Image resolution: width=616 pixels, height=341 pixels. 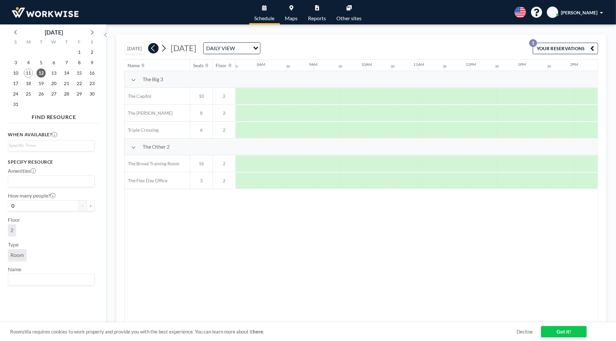 What do you see at coordinates (524, 332) in the screenshot?
I see `a: Decline` at bounding box center [524, 332].